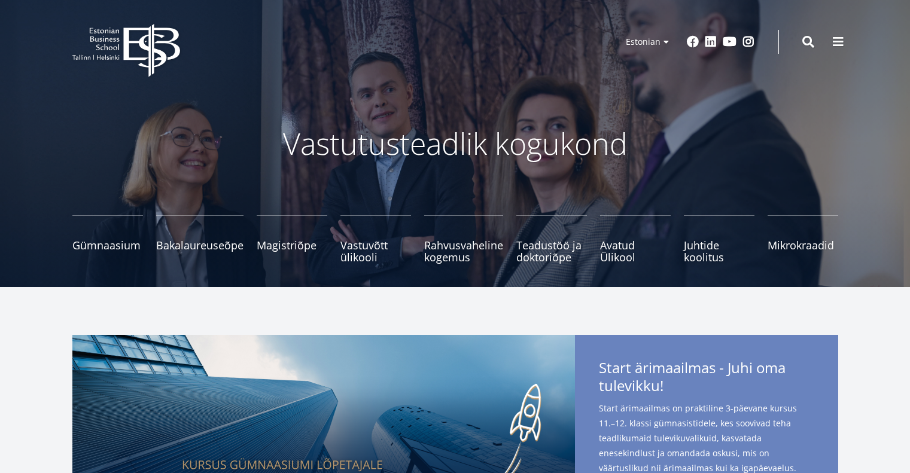 This screenshot has width=910, height=473. What do you see at coordinates (108, 245) in the screenshot?
I see `span: Gümnaasium` at bounding box center [108, 245].